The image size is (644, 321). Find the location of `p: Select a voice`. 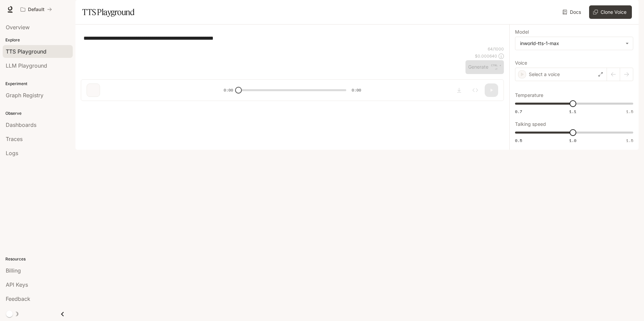

p: Select a voice is located at coordinates (544, 75).